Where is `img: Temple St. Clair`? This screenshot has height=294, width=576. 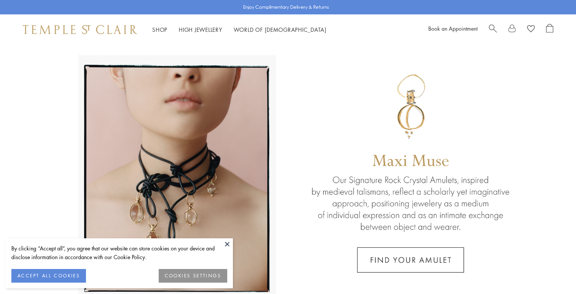 img: Temple St. Clair is located at coordinates (80, 30).